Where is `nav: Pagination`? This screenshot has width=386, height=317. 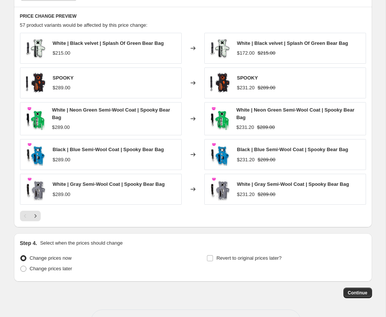
nav: Pagination is located at coordinates (30, 216).